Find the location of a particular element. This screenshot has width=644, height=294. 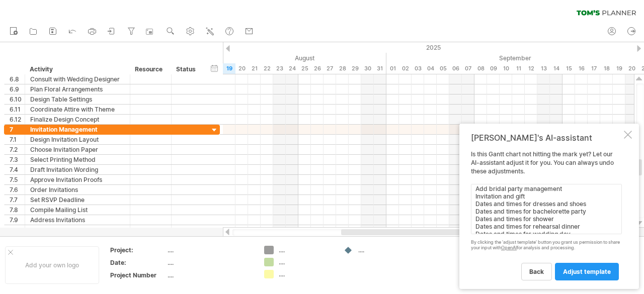

a: adjust template is located at coordinates (587, 271).